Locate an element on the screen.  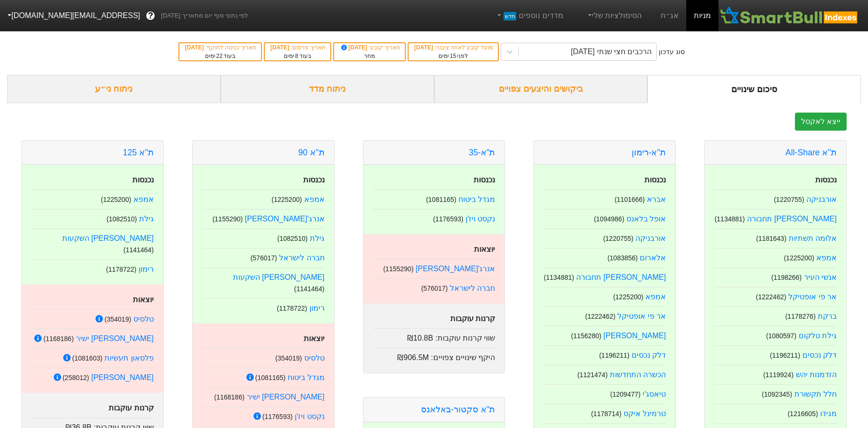
a: הסימולציות שלי is located at coordinates (614, 16).